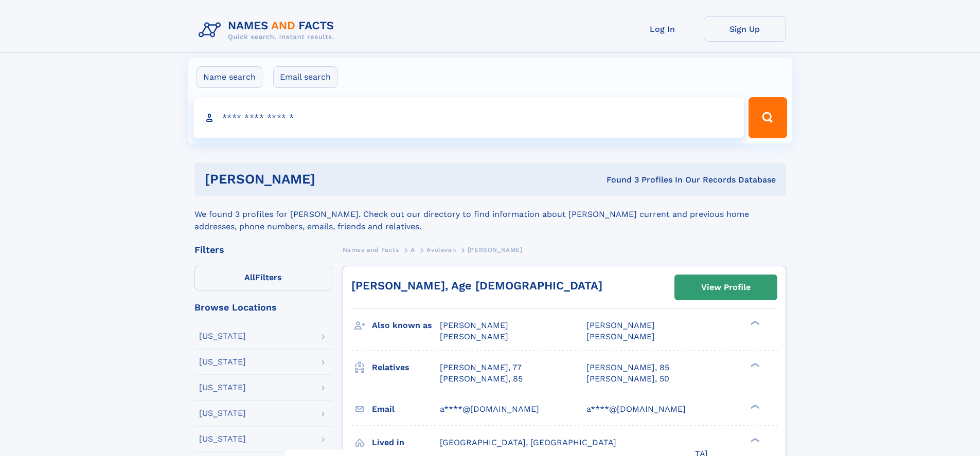 The width and height of the screenshot is (980, 456). I want to click on div: Found 3 Profiles In Our Records Database, so click(618, 180).